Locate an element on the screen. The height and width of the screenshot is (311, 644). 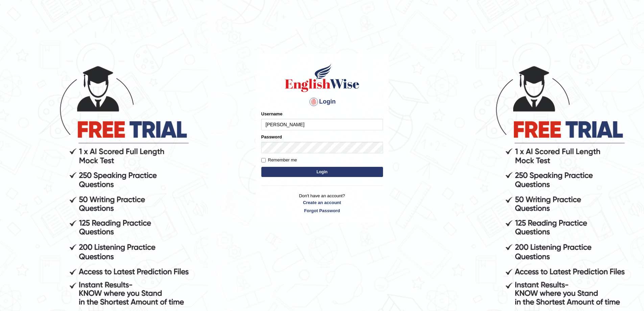
label: Username is located at coordinates (272, 114).